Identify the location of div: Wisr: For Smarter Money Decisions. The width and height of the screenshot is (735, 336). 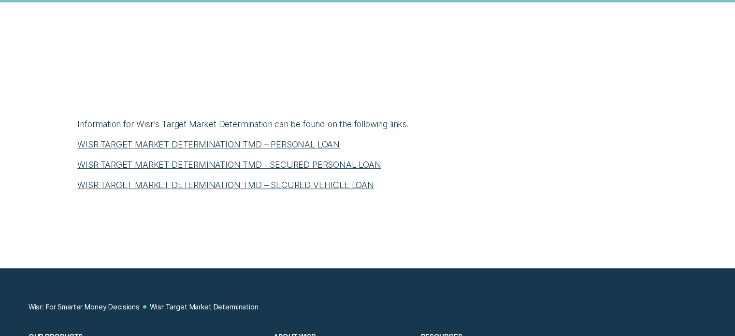
(84, 307).